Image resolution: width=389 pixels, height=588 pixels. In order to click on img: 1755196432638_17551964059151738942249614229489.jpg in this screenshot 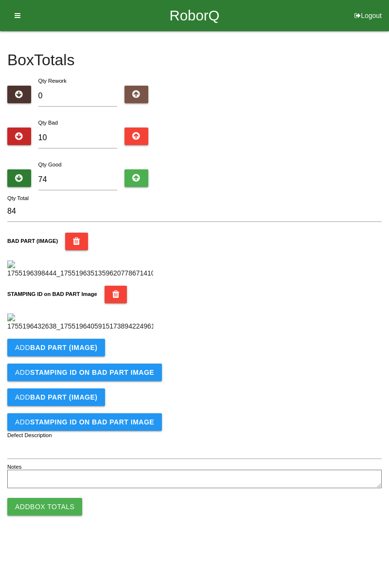, I will do `click(81, 322)`.